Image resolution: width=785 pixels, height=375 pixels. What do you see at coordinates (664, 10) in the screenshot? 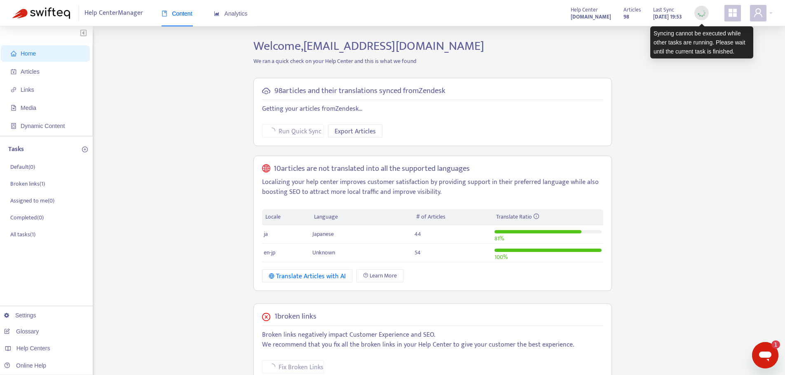
I see `span: Last Sync` at bounding box center [664, 10].